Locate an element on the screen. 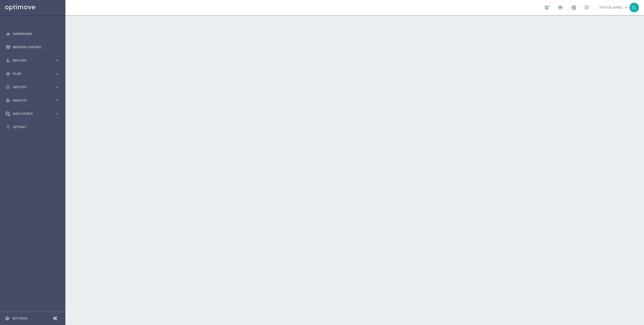 The width and height of the screenshot is (644, 325). div: Data Studio keyboard_arrow_right is located at coordinates (32, 114).